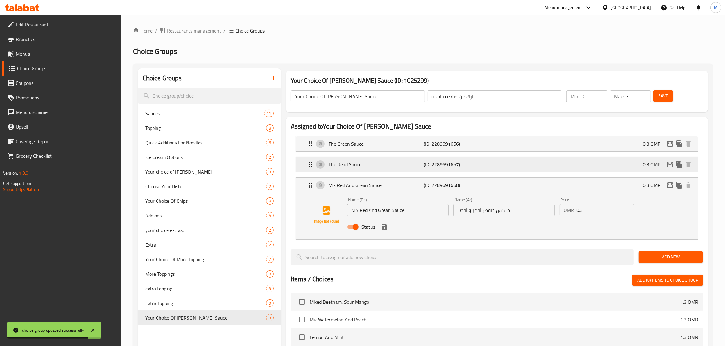 The height and width of the screenshot is (346, 725). I want to click on input: Please enter price, so click(605, 210).